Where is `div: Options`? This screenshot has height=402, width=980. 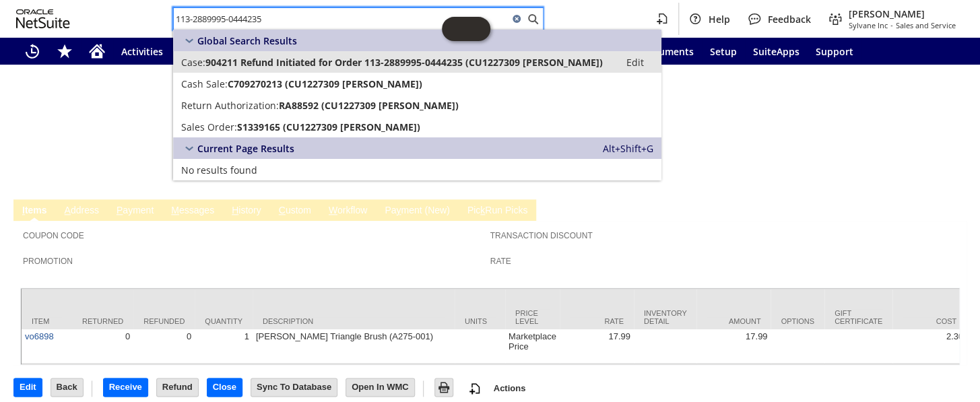
div: Options is located at coordinates (797, 321).